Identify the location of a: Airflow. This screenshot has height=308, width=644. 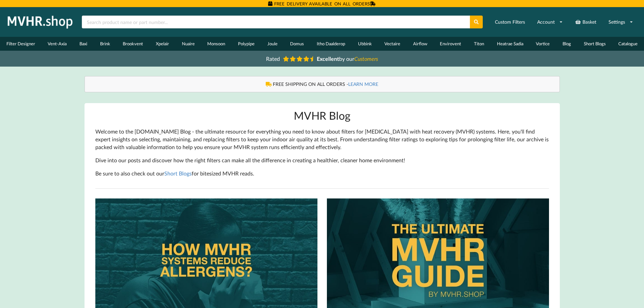
(420, 44).